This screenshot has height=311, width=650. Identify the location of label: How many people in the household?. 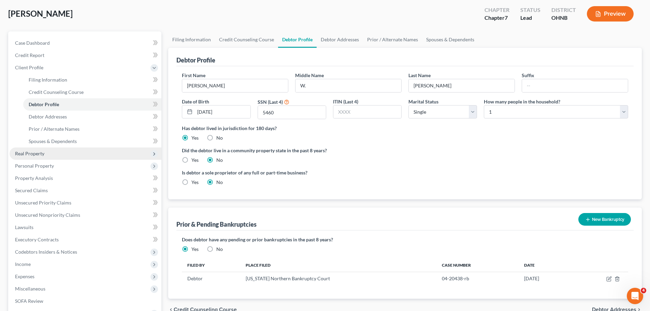
(522, 101).